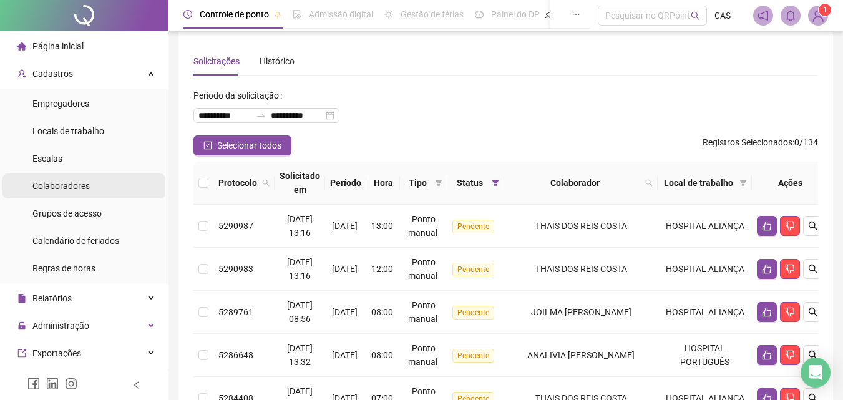 Image resolution: width=843 pixels, height=400 pixels. Describe the element at coordinates (137, 385) in the screenshot. I see `span: left` at that location.